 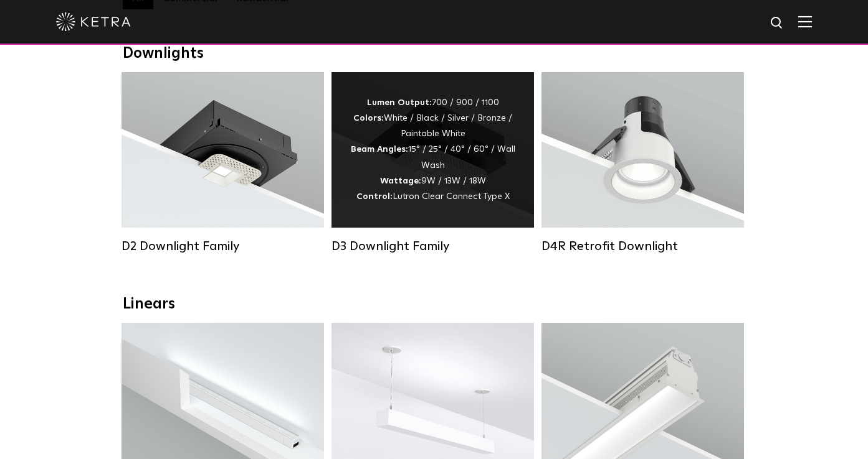 I want to click on strong: Lumen Output:, so click(x=400, y=103).